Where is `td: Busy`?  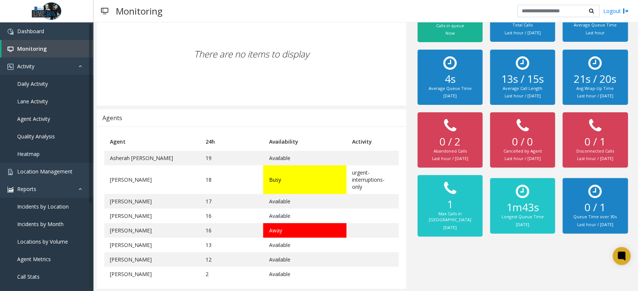 td: Busy is located at coordinates (305, 180).